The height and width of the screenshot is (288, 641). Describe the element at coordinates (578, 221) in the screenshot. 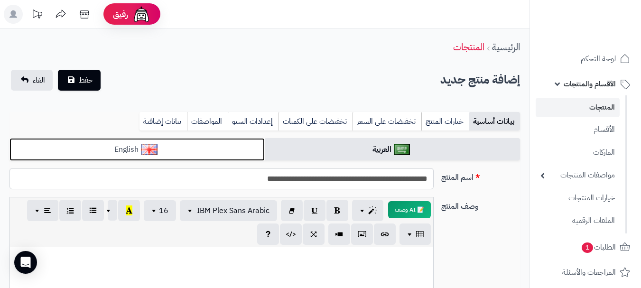

I see `a: الملفات الرقمية` at that location.